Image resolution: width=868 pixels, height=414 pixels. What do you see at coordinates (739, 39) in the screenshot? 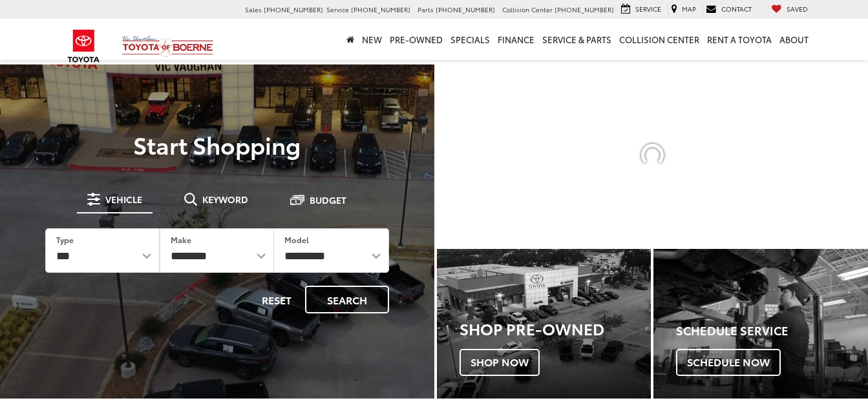
I see `a: Rent a Toyota` at bounding box center [739, 39].